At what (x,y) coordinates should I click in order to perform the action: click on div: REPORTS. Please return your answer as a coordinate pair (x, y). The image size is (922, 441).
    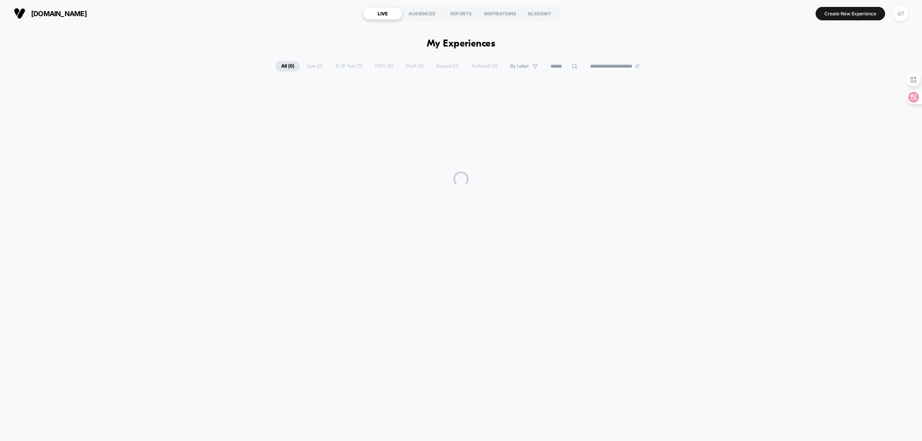
    Looking at the image, I should click on (461, 13).